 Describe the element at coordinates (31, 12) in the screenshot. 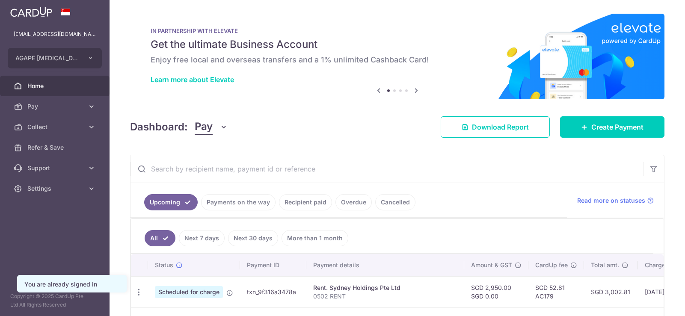

I see `img: CardUp` at that location.